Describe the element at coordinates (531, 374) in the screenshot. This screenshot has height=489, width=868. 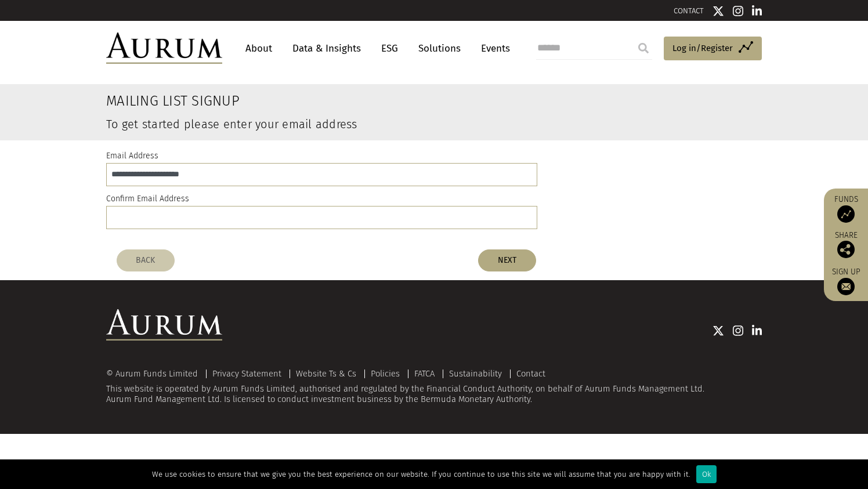
I see `a: Contact` at that location.